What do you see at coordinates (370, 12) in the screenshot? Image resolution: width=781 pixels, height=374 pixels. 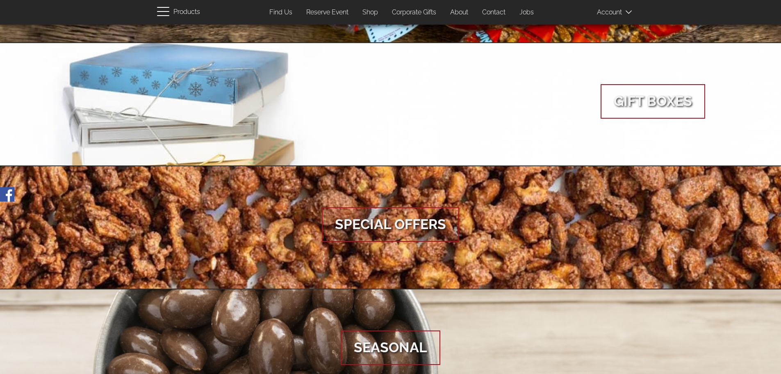 I see `a: Shop` at bounding box center [370, 12].